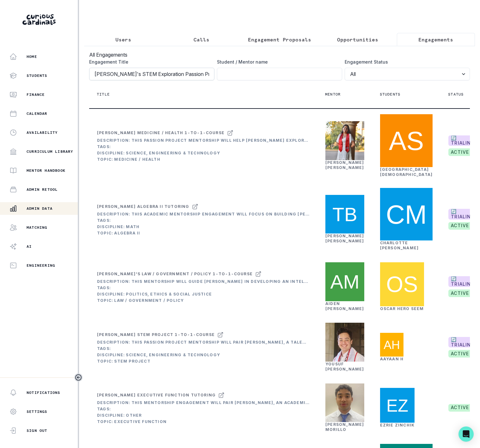 This screenshot has width=480, height=448. I want to click on p: Engagement Proposals, so click(279, 40).